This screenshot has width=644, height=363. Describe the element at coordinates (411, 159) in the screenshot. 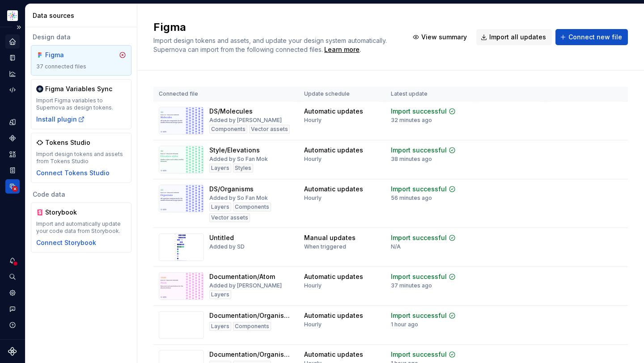

I see `div: 38 minutes ago` at that location.